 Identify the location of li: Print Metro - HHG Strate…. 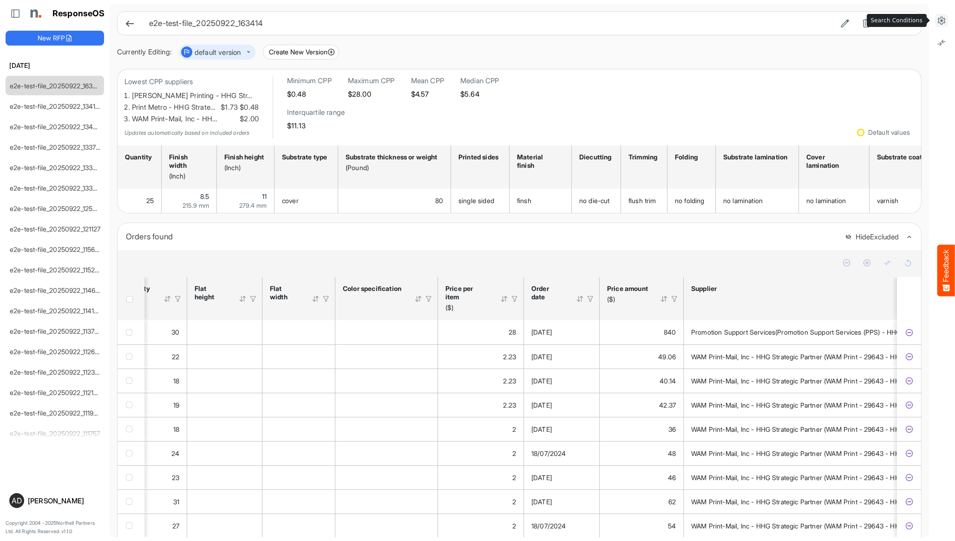
(195, 107).